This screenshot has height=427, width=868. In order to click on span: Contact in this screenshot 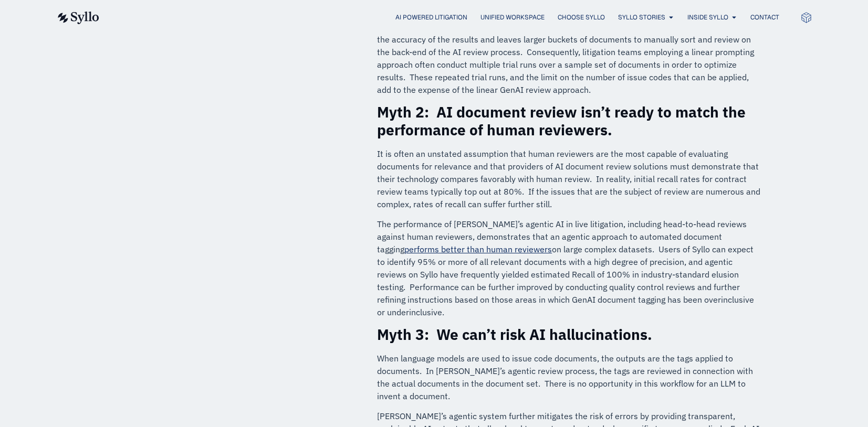, I will do `click(764, 17)`.